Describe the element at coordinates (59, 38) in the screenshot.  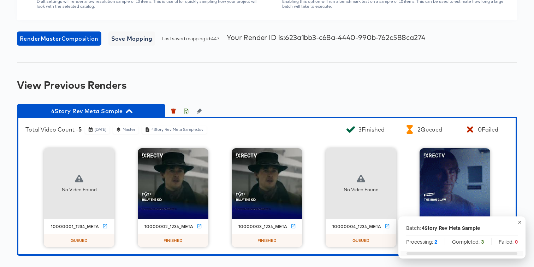
I see `span: Render Master Composition` at that location.